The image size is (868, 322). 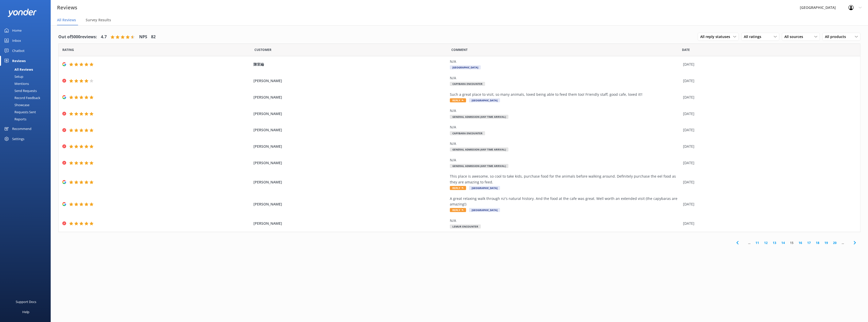 What do you see at coordinates (774, 243) in the screenshot?
I see `a: 13` at bounding box center [774, 243].